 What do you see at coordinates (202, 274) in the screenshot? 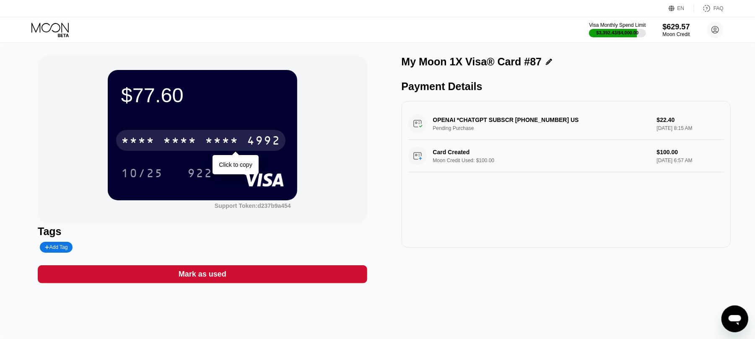
I see `div: Mark as used` at bounding box center [202, 274].